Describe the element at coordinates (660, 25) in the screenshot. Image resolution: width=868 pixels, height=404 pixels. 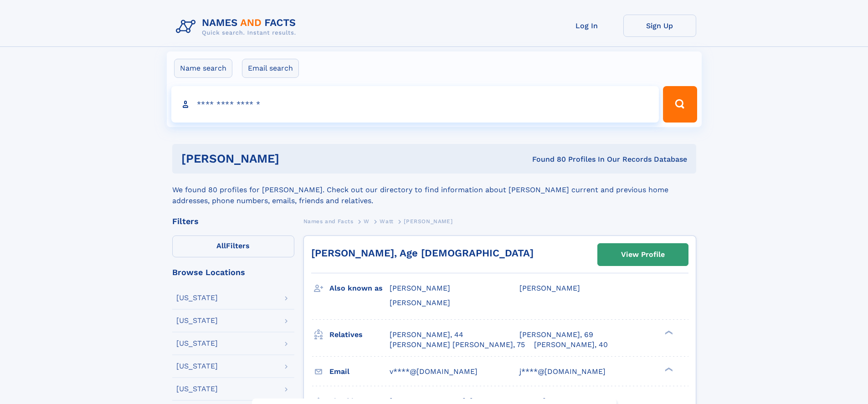
I see `a: Sign Up` at that location.